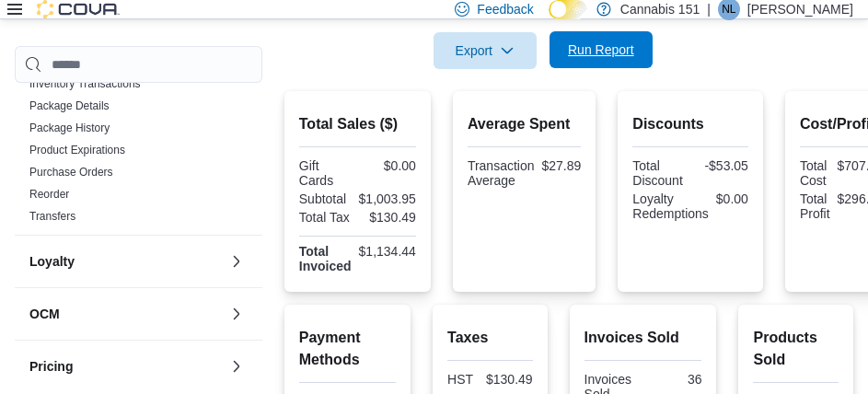  Describe the element at coordinates (815, 206) in the screenshot. I see `div: Total Profit` at that location.